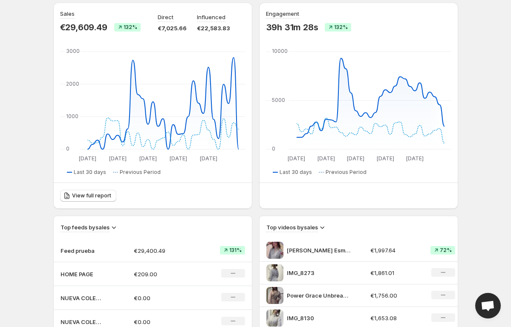  Describe the element at coordinates (278, 100) in the screenshot. I see `text: 5000` at that location.